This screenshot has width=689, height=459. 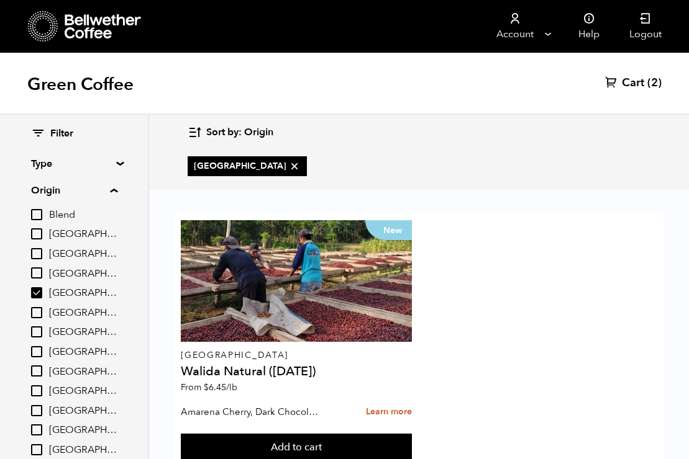 I want to click on h1: Green Coffee, so click(x=80, y=84).